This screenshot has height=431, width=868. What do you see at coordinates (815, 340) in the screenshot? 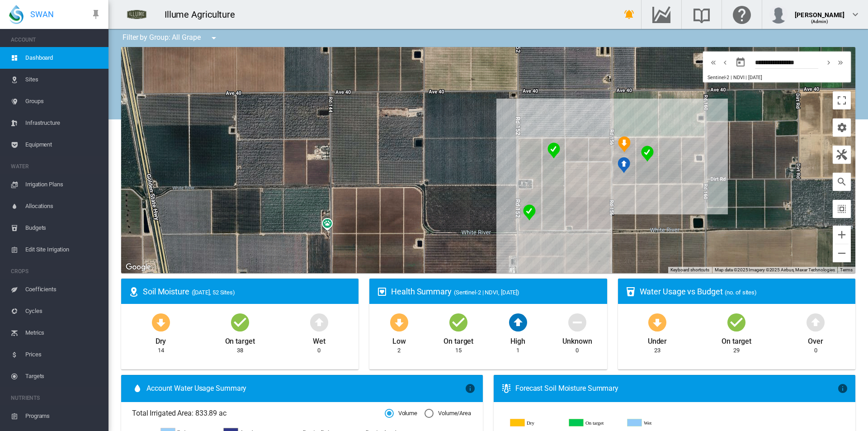
I see `div: Over` at bounding box center [815, 340].